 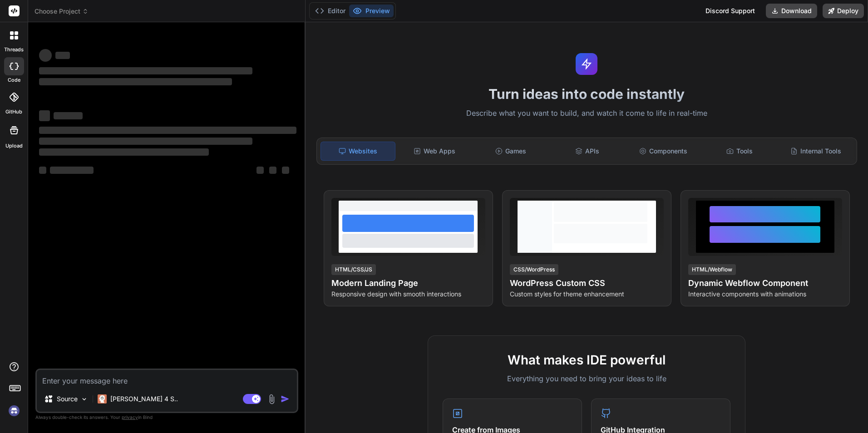 I want to click on img: icon, so click(x=285, y=399).